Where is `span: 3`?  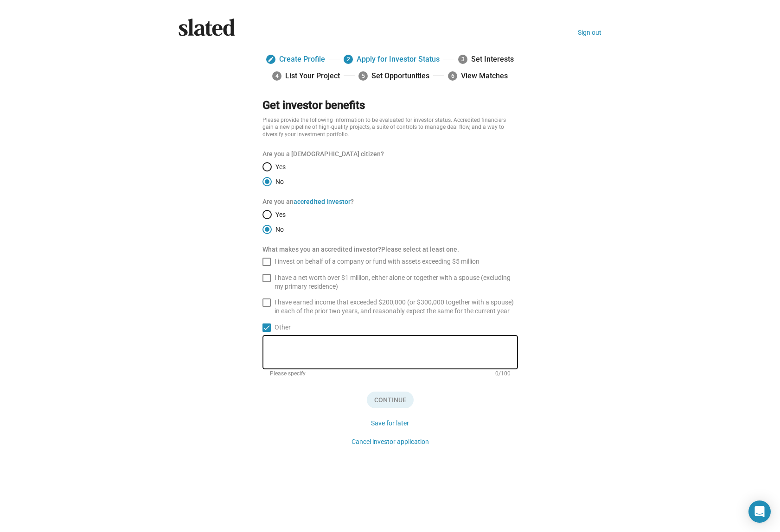
span: 3 is located at coordinates (463, 59).